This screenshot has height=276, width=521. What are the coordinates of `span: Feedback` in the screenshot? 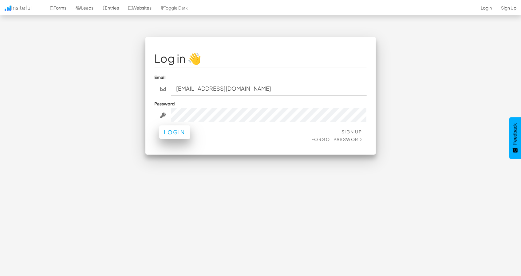 It's located at (515, 134).